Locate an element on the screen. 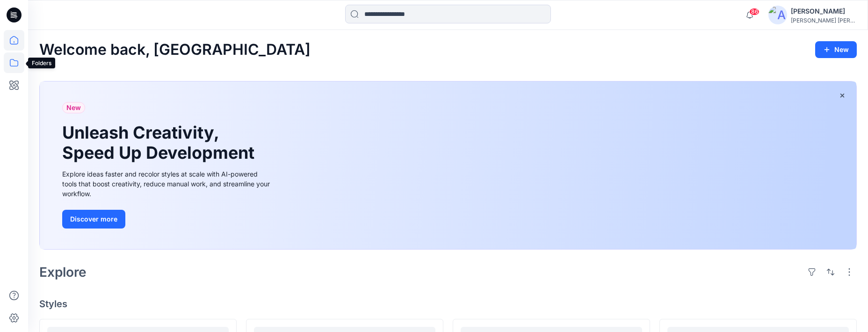 This screenshot has width=868, height=332. h1: Unleash Creativity, Speed Up Development is located at coordinates (161, 143).